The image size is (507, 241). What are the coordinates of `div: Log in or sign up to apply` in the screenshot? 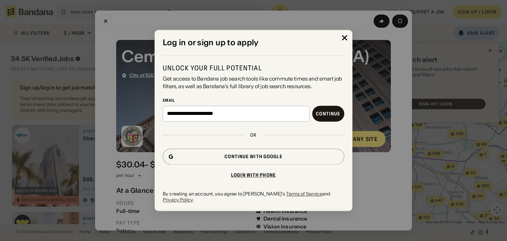 It's located at (253, 43).